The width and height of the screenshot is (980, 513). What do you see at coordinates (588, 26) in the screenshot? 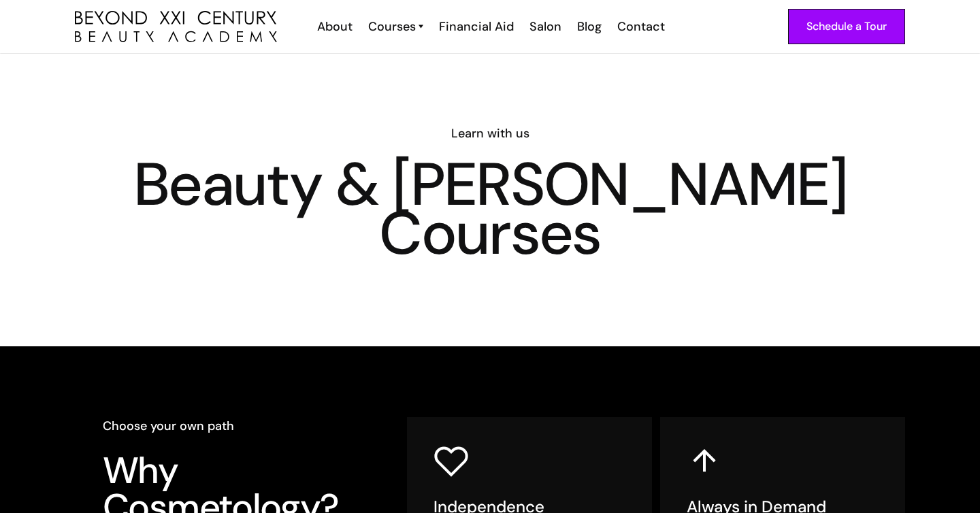
I see `a: Blog` at bounding box center [588, 26].